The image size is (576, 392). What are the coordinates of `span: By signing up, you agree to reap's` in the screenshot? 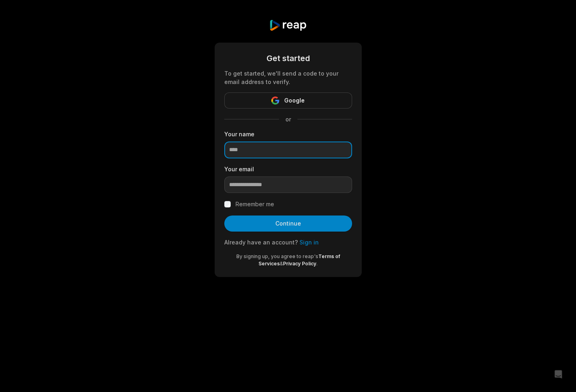 It's located at (277, 256).